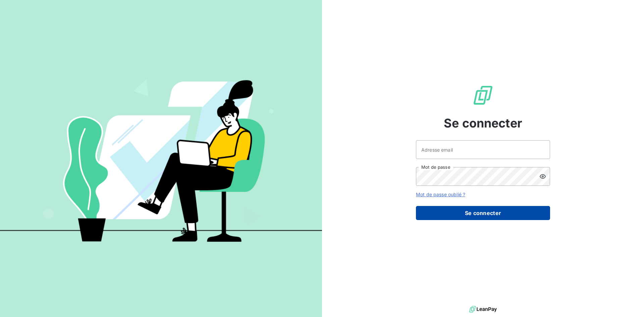 This screenshot has height=317, width=644. Describe the element at coordinates (483, 213) in the screenshot. I see `button: Se connecter` at that location.